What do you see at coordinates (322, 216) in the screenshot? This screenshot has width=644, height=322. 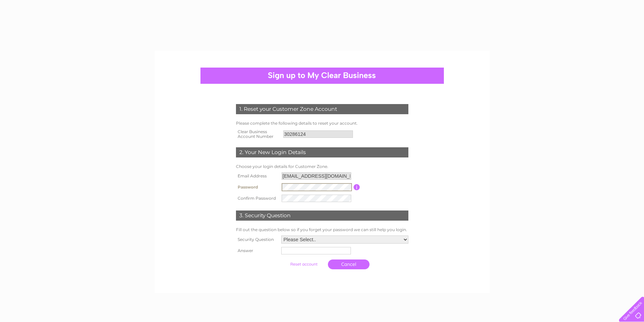 I see `div: 3. Security Question` at bounding box center [322, 216].